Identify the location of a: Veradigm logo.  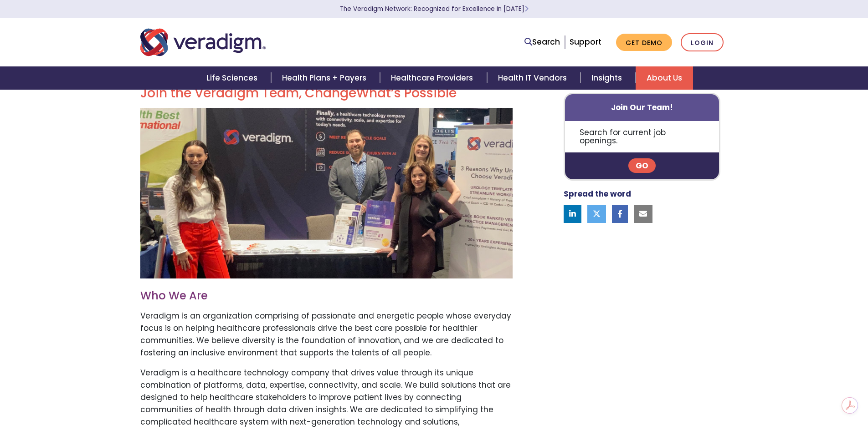
(203, 42).